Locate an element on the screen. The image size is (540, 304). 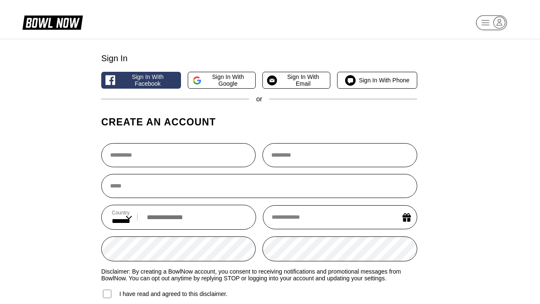
div: or is located at coordinates (259, 99).